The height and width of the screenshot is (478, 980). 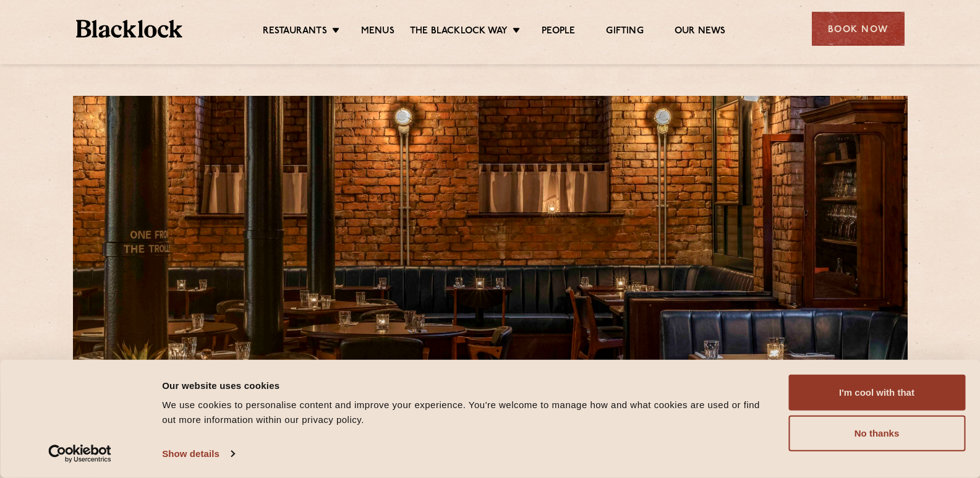 I want to click on div: We use cookies to personalise content and improve your experience. You're welcome to manage how a..., so click(x=461, y=413).